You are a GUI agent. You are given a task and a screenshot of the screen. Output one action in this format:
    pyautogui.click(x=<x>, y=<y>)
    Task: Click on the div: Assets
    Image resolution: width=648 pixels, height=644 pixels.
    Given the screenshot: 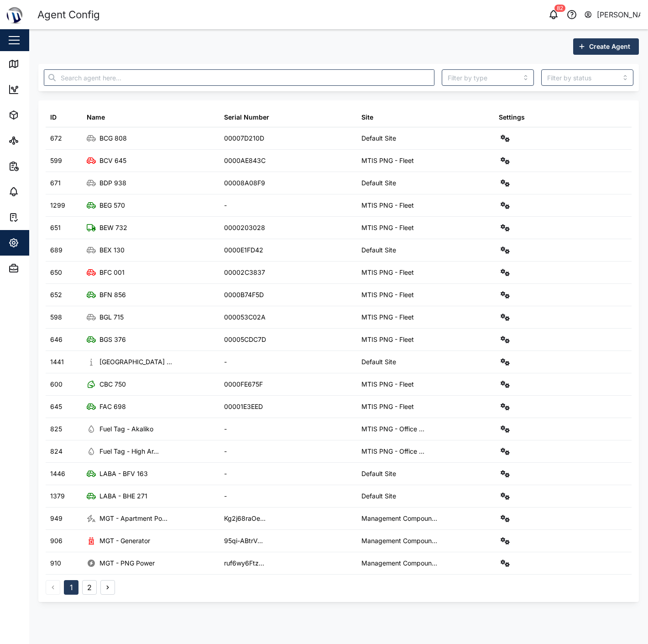 What is the action you would take?
    pyautogui.click(x=38, y=115)
    